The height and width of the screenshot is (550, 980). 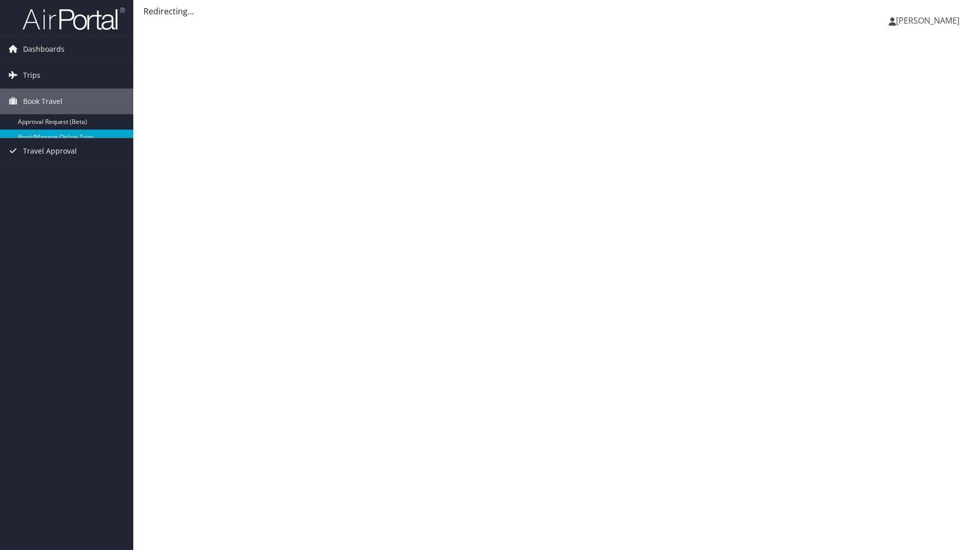 I want to click on span: Book Travel, so click(x=43, y=101).